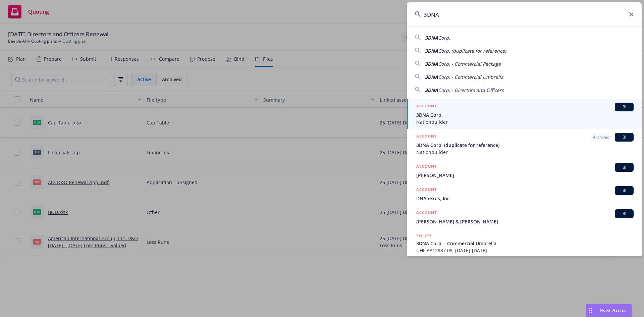 The height and width of the screenshot is (317, 644). Describe the element at coordinates (524, 144) in the screenshot. I see `a: ACCOUNTArchivedBI3DNA Corp. (duplicate for reference)Nationbuilder` at that location.